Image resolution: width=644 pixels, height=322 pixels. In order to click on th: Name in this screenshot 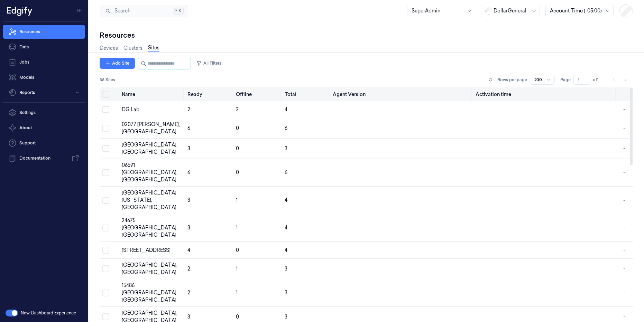, I will do `click(152, 94)`.